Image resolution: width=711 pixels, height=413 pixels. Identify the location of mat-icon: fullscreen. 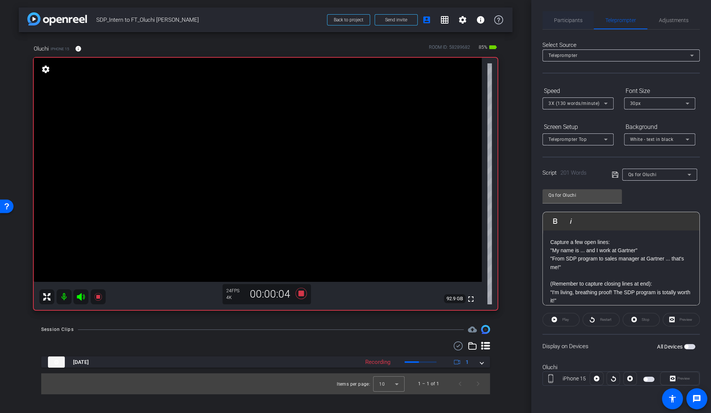
(471, 299).